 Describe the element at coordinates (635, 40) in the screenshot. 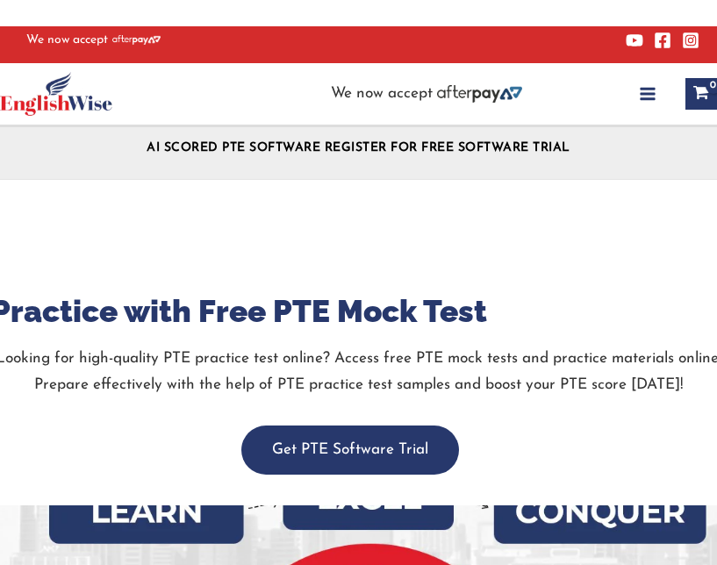

I see `a: YouTube` at that location.